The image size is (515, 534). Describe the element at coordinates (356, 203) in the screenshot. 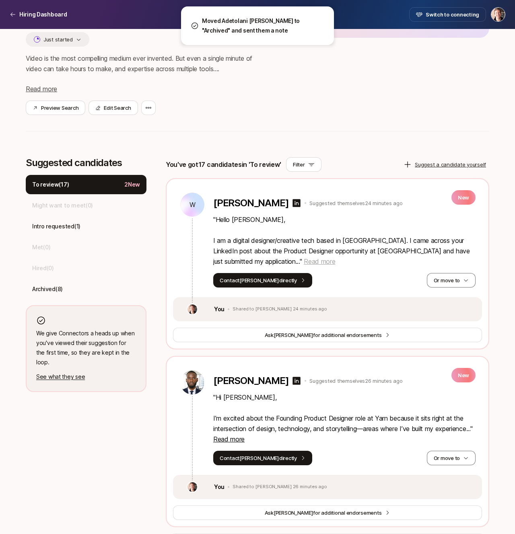

I see `p: Suggested themselves 24 minutes ago` at that location.